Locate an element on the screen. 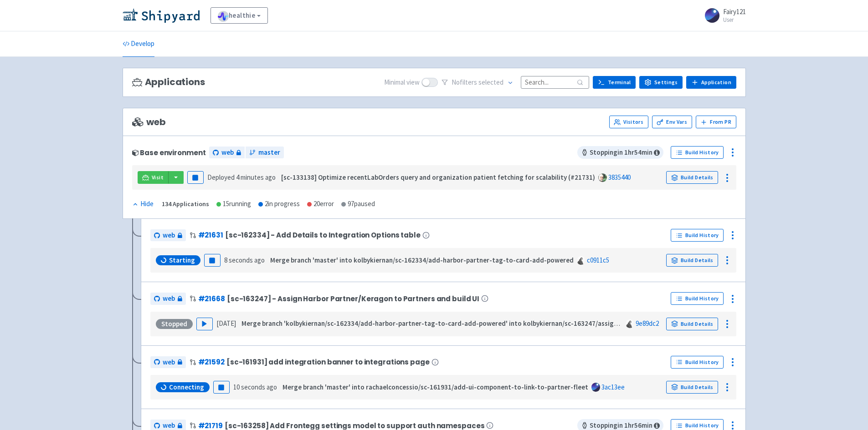  a: #21631 is located at coordinates (211, 235).